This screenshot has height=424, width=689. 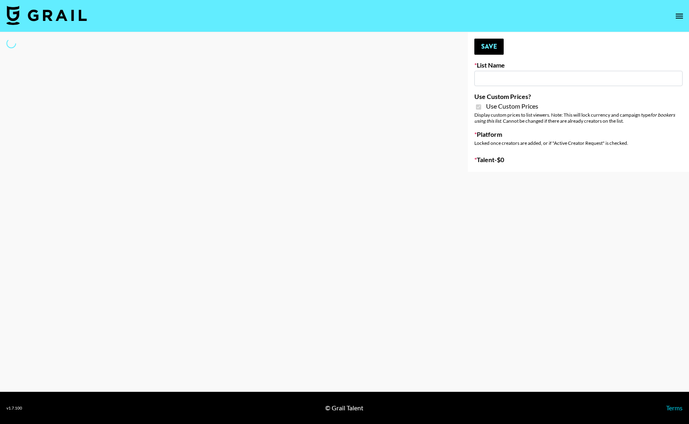 I want to click on div: © Grail Talent, so click(x=344, y=408).